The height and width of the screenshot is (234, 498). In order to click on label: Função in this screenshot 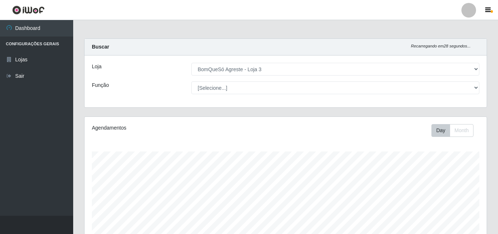, I will do `click(100, 85)`.